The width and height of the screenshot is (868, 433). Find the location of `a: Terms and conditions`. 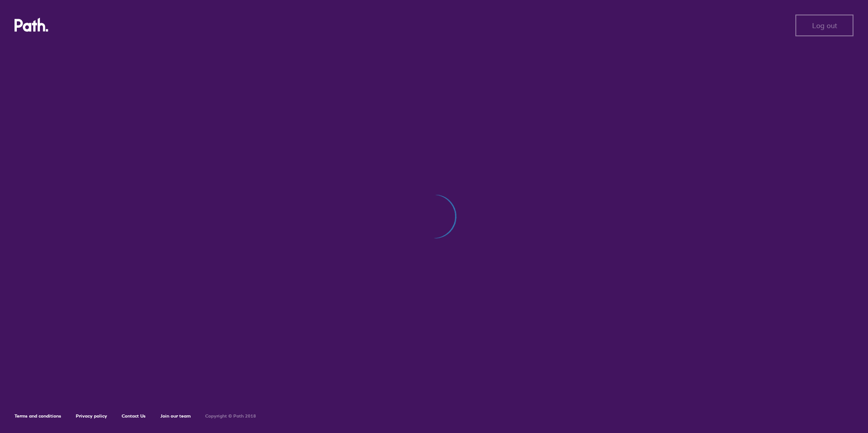

a: Terms and conditions is located at coordinates (38, 416).